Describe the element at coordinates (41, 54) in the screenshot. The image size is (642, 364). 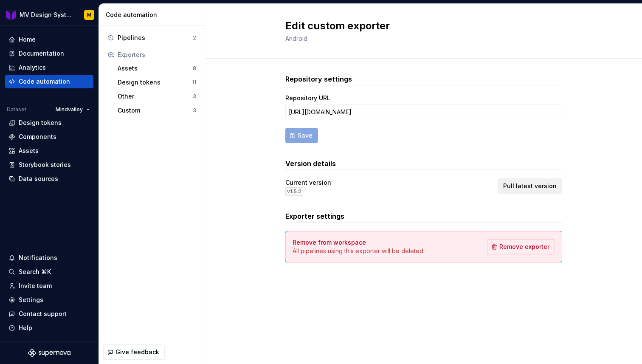
I see `div: Documentation` at that location.